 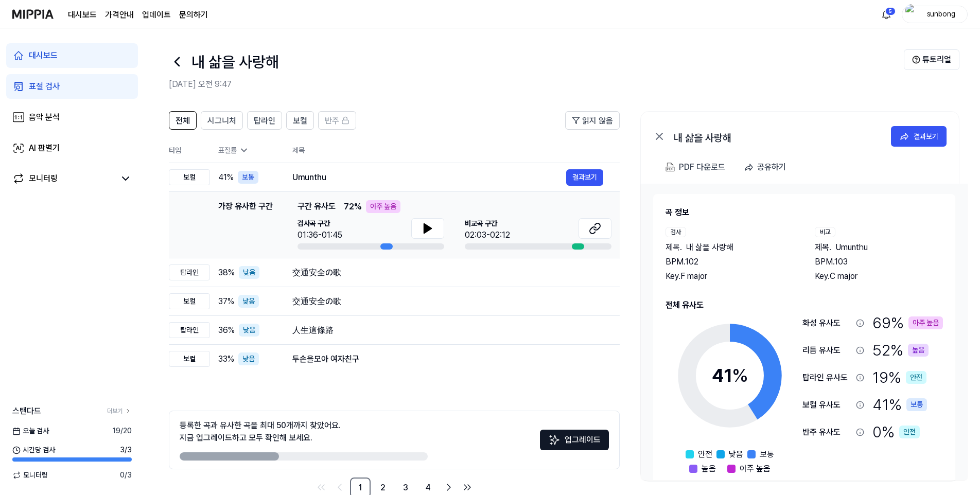 I want to click on div: 02:03-02:12, so click(x=487, y=235).